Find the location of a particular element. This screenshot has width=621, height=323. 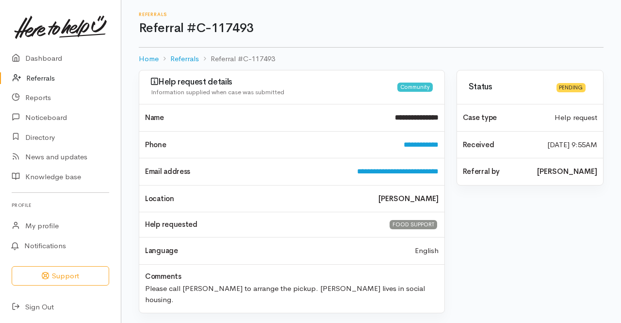

h3: Status is located at coordinates (509, 87).